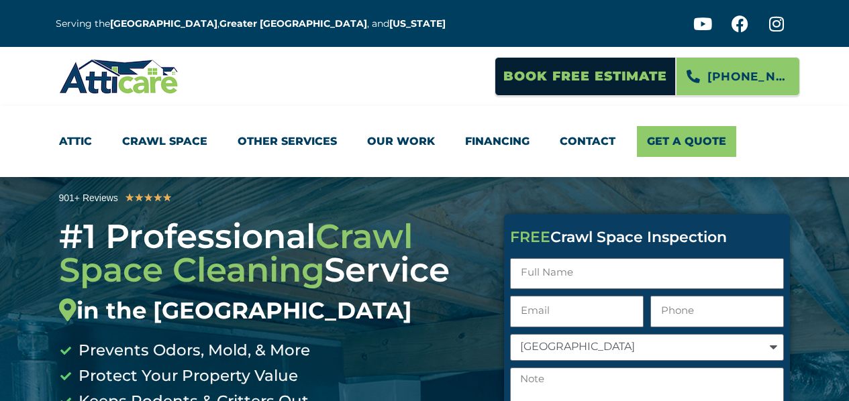 The height and width of the screenshot is (401, 849). I want to click on span: Prevents Odors, Mold, & More, so click(193, 351).